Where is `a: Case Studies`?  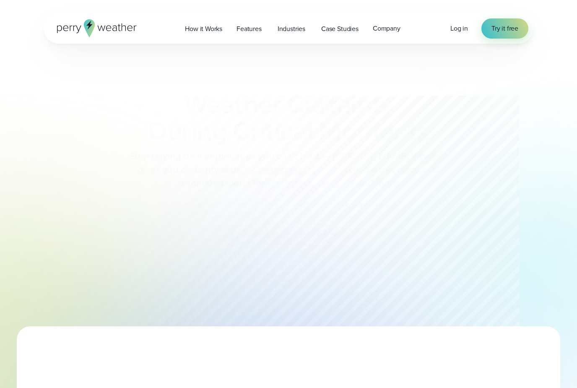 a: Case Studies is located at coordinates (340, 29).